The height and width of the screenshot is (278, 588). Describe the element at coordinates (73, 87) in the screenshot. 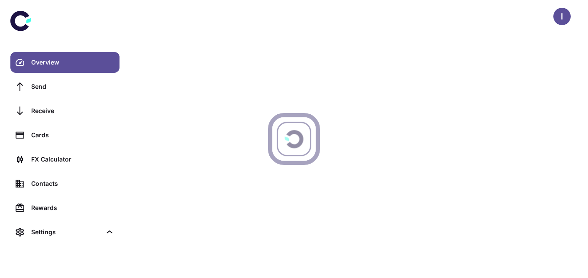

I see `div: Send` at that location.